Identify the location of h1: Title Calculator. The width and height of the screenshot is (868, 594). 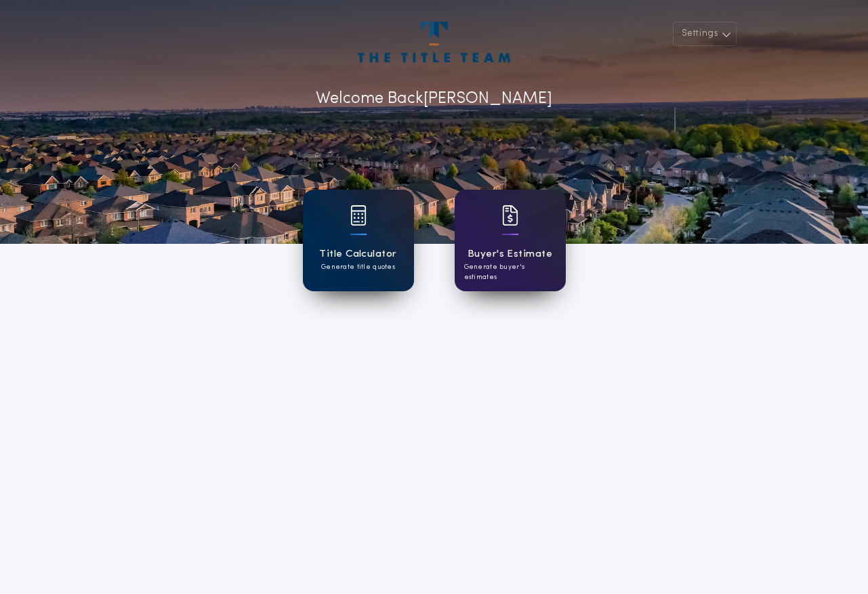
(358, 254).